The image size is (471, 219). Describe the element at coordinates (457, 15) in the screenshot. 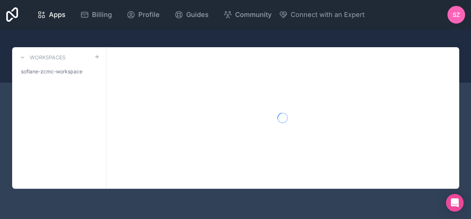

I see `span: SZ` at that location.